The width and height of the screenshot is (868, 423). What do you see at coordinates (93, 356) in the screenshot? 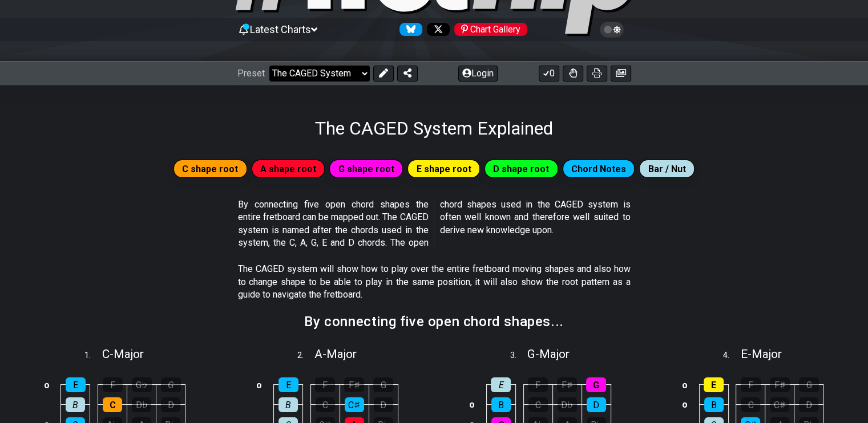
I see `span: 1 .` at bounding box center [93, 356].